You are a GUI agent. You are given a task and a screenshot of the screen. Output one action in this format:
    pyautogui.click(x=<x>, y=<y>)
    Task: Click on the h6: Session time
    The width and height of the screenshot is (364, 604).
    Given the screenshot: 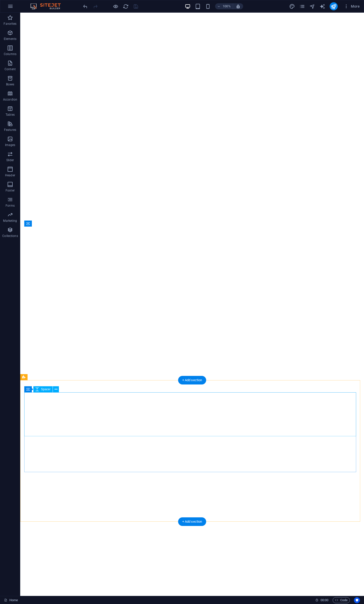 What is the action you would take?
    pyautogui.click(x=322, y=601)
    